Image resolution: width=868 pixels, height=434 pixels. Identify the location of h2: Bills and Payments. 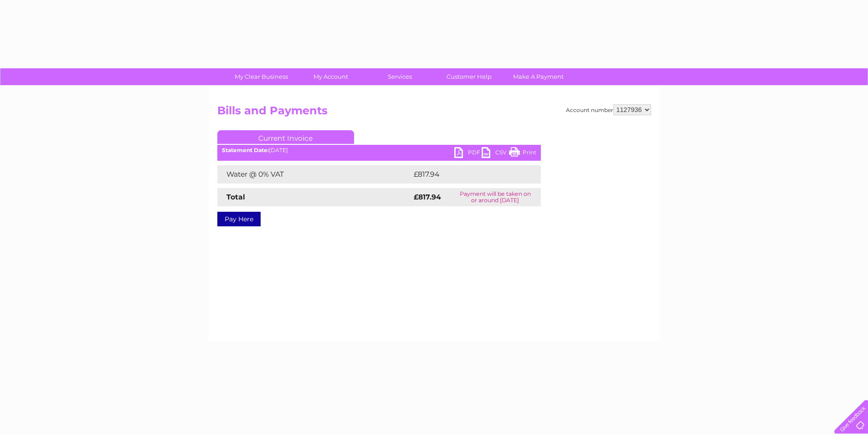
(434, 113).